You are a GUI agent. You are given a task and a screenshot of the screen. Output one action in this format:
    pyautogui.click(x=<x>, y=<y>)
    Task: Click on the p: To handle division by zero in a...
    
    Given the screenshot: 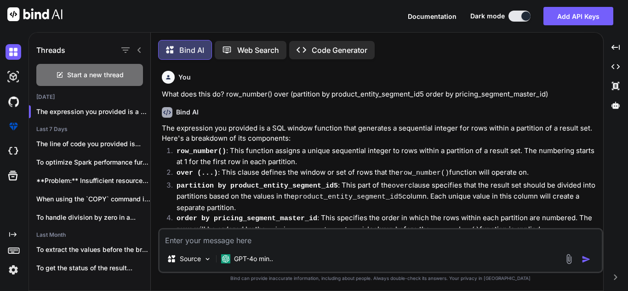 What is the action you would take?
    pyautogui.click(x=93, y=217)
    